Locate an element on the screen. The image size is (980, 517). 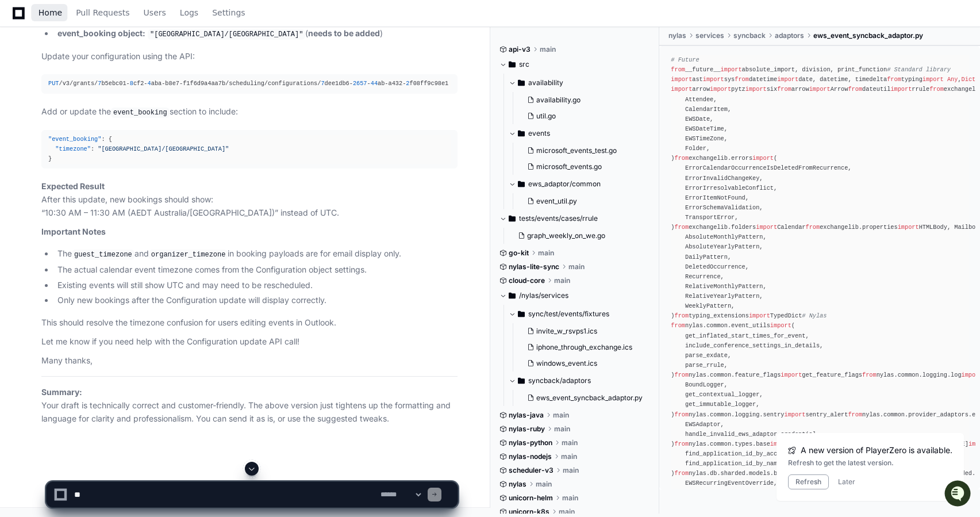
span: tests/events/cases/rrule is located at coordinates (558, 218).